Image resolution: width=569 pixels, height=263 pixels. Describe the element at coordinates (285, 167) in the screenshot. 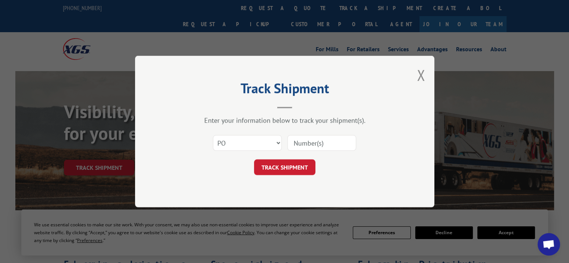

I see `button: TRACK SHIPMENT` at that location.